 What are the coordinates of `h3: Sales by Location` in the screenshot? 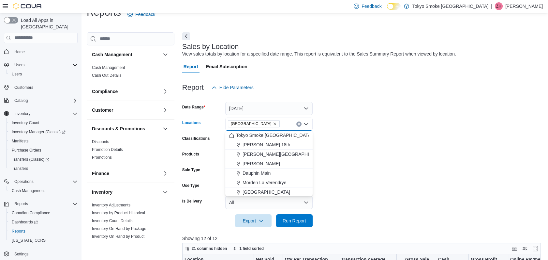 It's located at (211, 47).